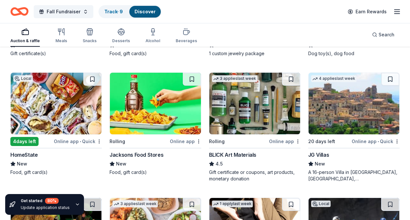  Describe the element at coordinates (155, 103) in the screenshot. I see `img: Image for Jacksons Food Stores` at that location.